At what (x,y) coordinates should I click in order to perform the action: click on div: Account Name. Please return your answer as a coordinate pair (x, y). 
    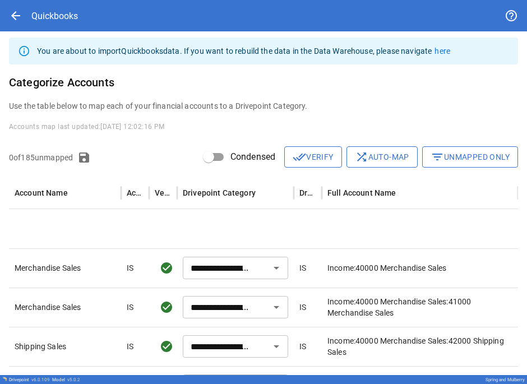
    Looking at the image, I should click on (41, 193).